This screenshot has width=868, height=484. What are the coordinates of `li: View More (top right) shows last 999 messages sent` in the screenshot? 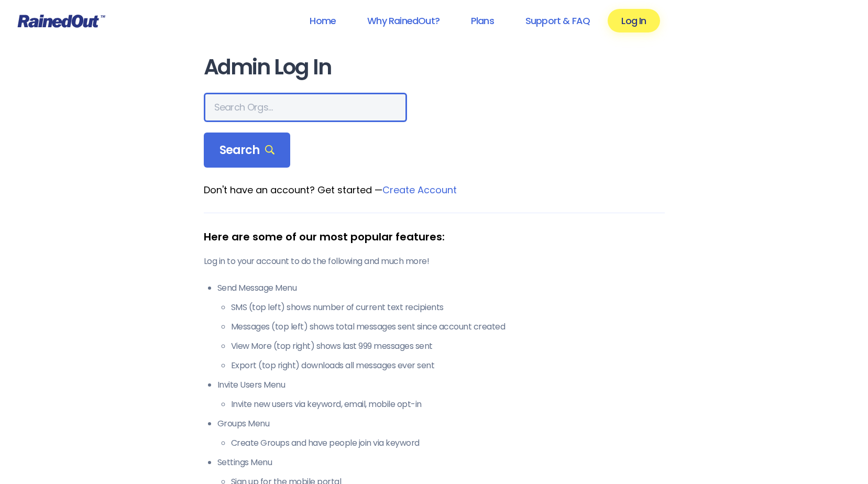 It's located at (448, 346).